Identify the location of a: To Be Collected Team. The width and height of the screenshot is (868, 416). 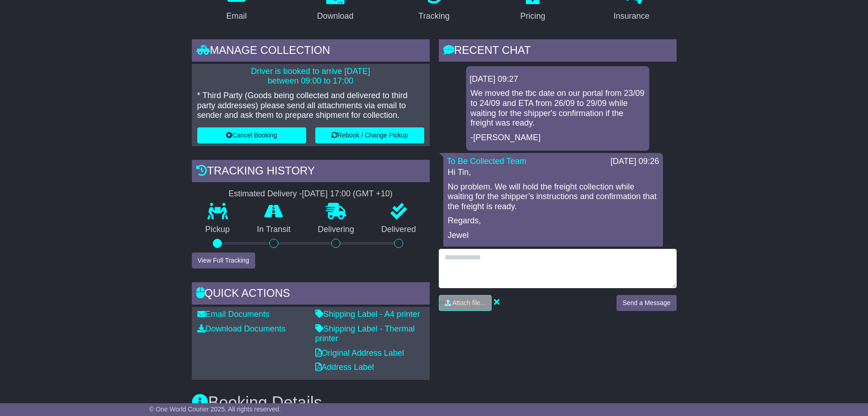
(487, 161).